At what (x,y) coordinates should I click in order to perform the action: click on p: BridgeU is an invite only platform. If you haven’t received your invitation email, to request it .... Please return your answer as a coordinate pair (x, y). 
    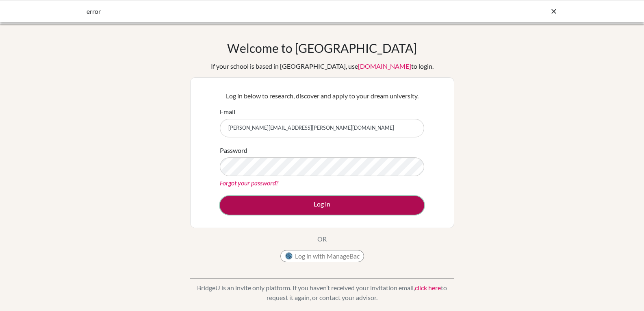
    Looking at the image, I should click on (322, 293).